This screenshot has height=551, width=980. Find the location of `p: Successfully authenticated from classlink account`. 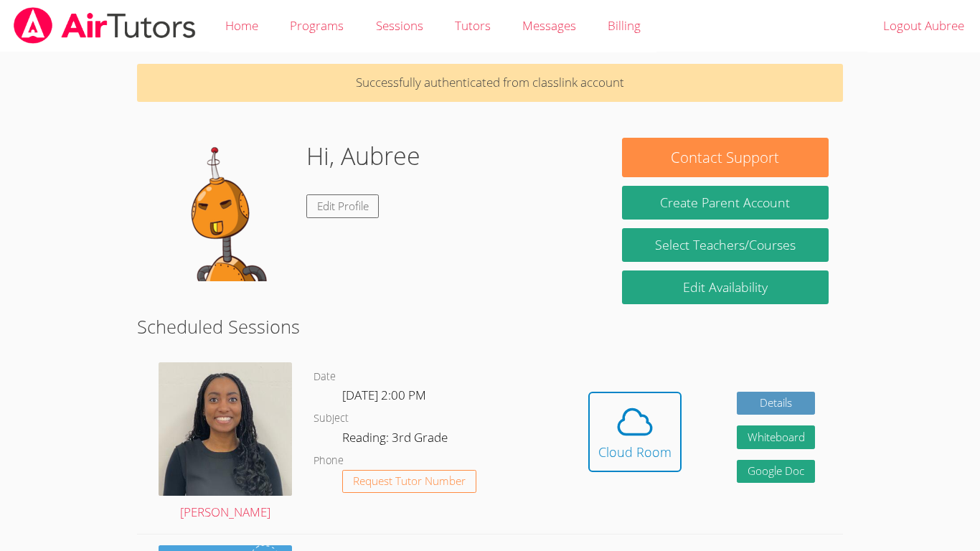

p: Successfully authenticated from classlink account is located at coordinates (490, 83).